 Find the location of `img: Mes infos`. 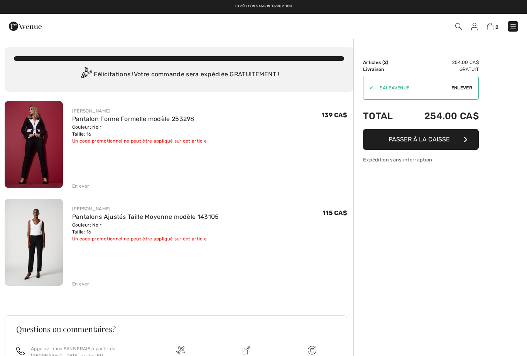

img: Mes infos is located at coordinates (474, 27).